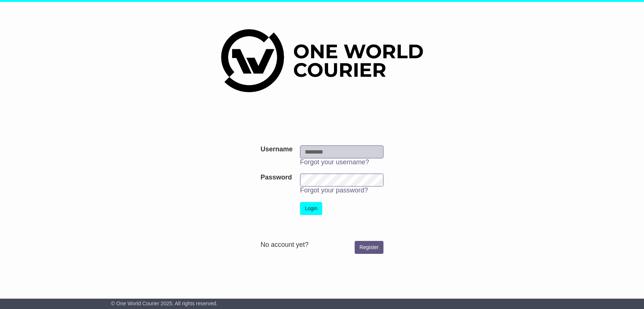  Describe the element at coordinates (311, 208) in the screenshot. I see `button: Login` at that location.